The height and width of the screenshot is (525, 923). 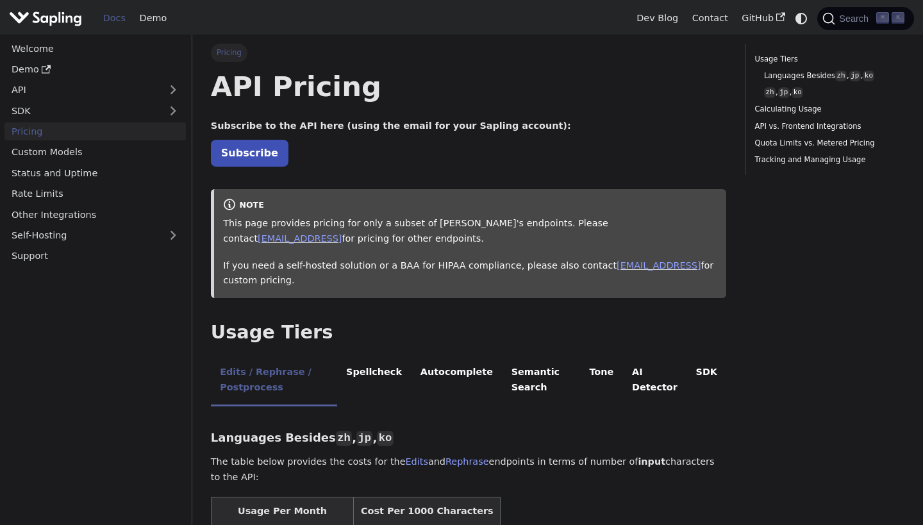 I want to click on li: Tone, so click(x=601, y=381).